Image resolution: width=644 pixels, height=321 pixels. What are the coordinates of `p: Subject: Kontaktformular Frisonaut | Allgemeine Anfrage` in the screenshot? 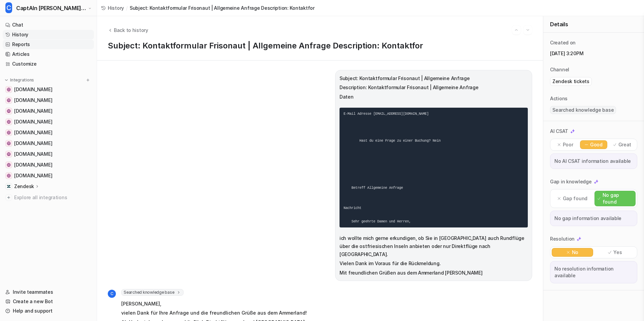 It's located at (433, 78).